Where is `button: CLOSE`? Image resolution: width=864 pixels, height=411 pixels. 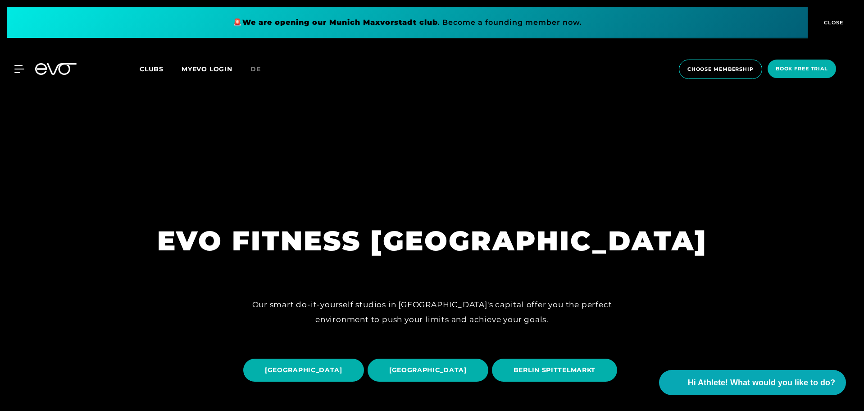
button: CLOSE is located at coordinates (833, 23).